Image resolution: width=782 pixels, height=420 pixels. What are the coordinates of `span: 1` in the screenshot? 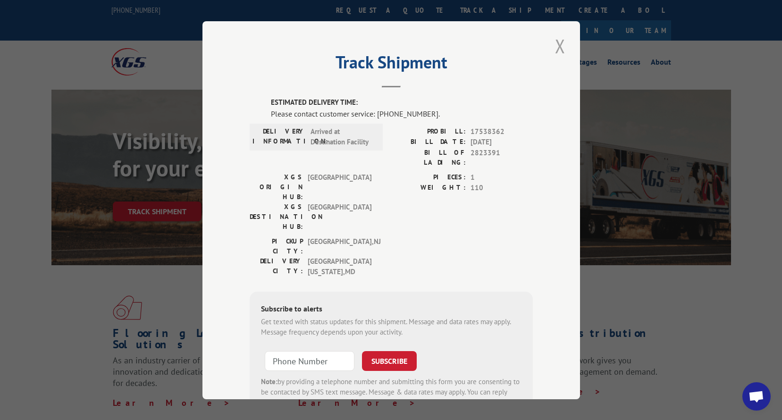 It's located at (501, 177).